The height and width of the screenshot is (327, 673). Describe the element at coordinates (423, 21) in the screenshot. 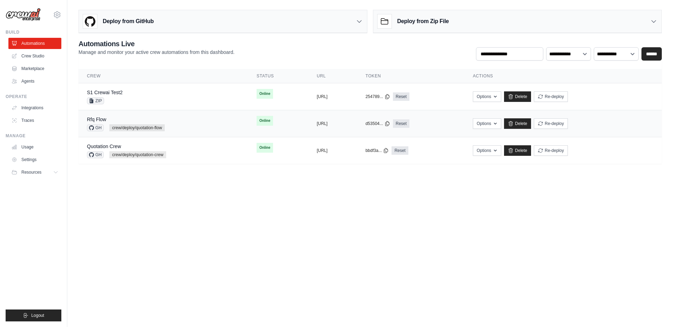

I see `h3: Deploy from Zip File` at that location.